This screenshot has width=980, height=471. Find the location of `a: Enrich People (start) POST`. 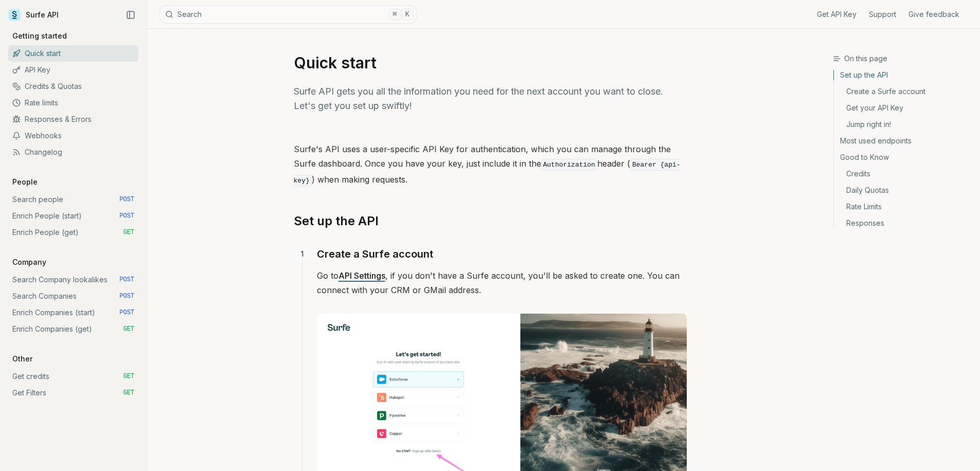

a: Enrich People (start) POST is located at coordinates (73, 216).